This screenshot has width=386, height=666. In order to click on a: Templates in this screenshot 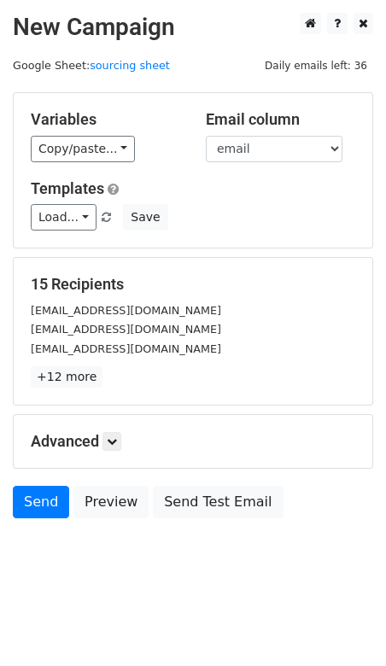, I will do `click(67, 188)`.